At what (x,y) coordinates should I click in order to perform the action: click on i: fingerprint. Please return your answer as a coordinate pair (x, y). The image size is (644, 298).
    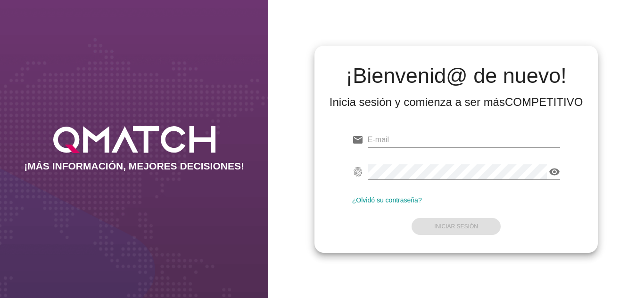
    Looking at the image, I should click on (358, 172).